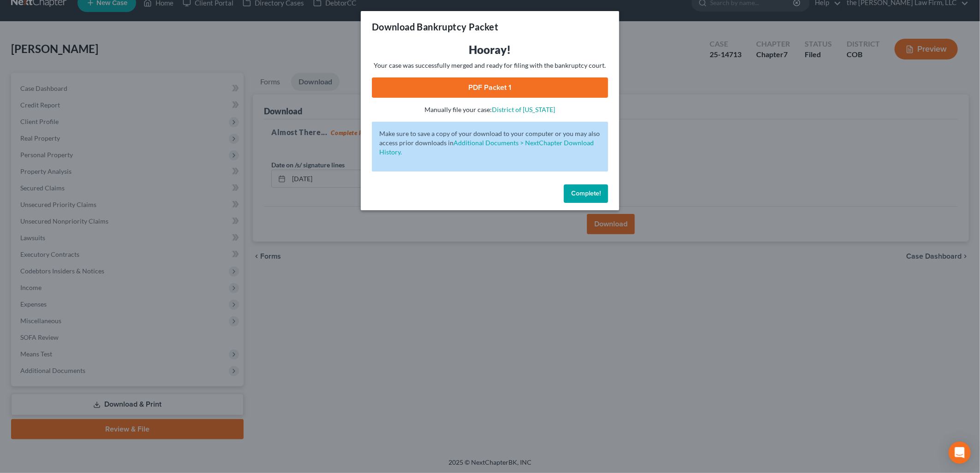 Image resolution: width=980 pixels, height=473 pixels. I want to click on button: Complete!, so click(586, 194).